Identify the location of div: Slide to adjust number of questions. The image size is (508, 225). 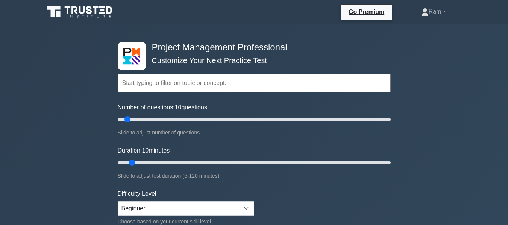
(254, 133).